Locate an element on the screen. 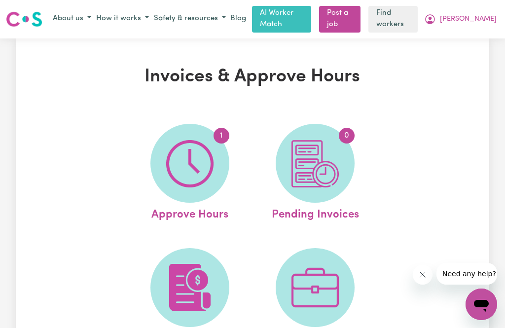 The width and height of the screenshot is (505, 328). a: Approve Hours is located at coordinates (189, 173).